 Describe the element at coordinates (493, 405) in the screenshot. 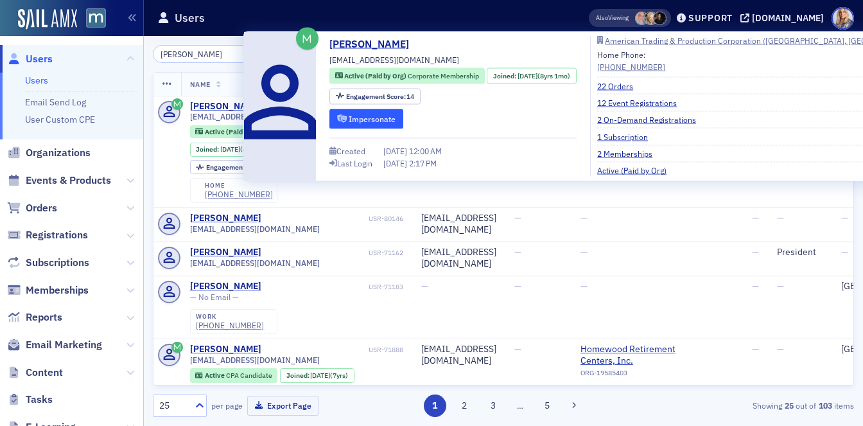

I see `button: 3` at that location.